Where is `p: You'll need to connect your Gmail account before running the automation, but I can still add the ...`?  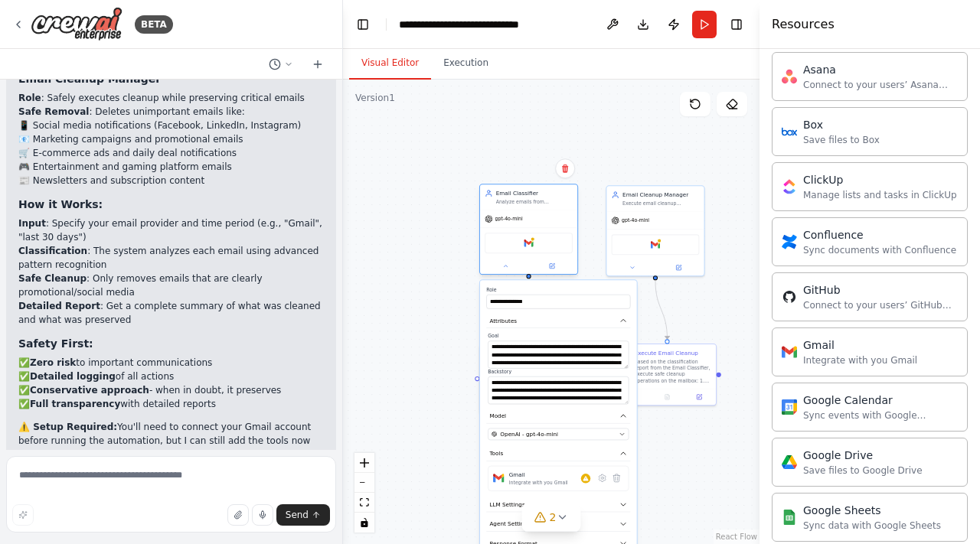 p: You'll need to connect your Gmail account before running the automation, but I can still add the ... is located at coordinates (171, 441).